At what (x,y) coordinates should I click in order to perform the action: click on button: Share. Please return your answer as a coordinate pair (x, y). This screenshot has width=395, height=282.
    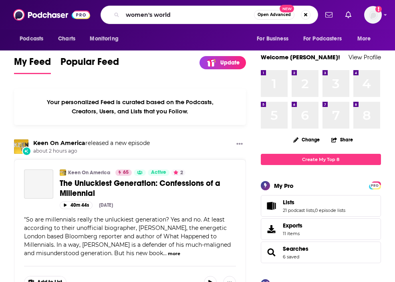
    Looking at the image, I should click on (342, 140).